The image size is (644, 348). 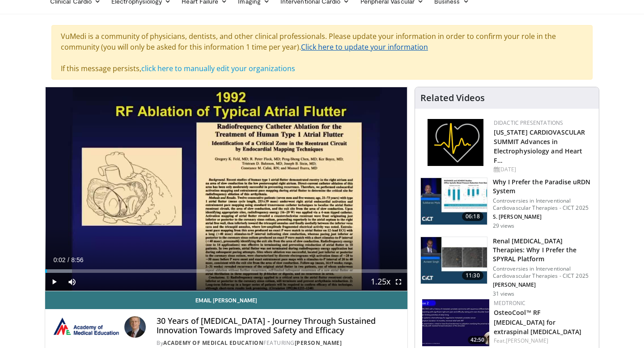 What do you see at coordinates (322, 52) in the screenshot?
I see `div: VuMedi is a community of physicians, dentists, and other clinical professionals. Please update yo...` at bounding box center [322, 52].